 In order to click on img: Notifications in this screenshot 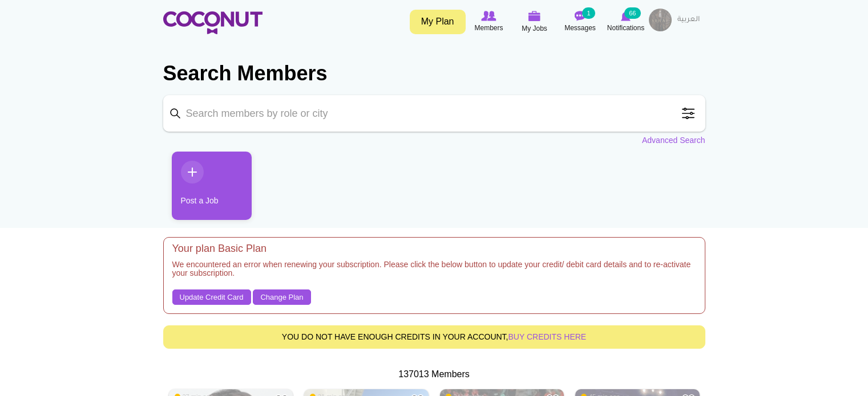, I will do `click(625, 16)`.